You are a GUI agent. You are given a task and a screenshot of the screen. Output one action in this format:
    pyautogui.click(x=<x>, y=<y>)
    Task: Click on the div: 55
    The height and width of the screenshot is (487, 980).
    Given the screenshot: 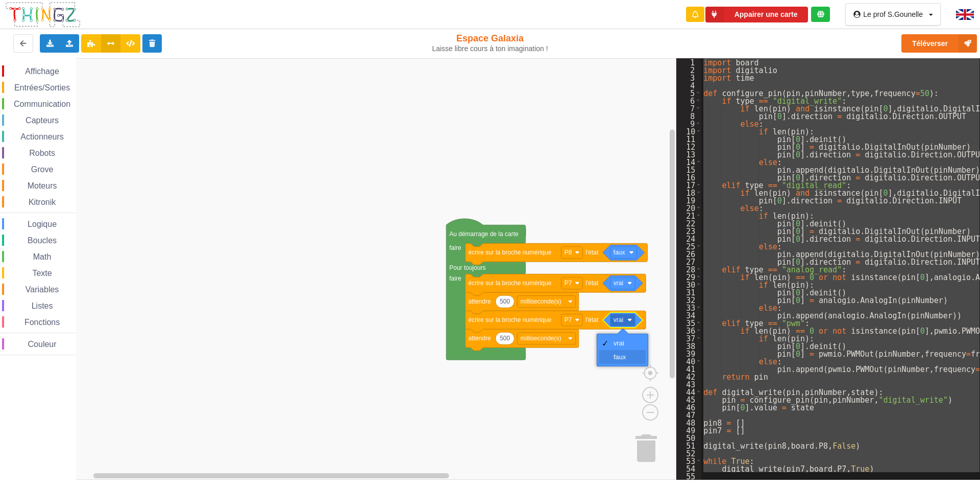 What is the action you would take?
    pyautogui.click(x=688, y=475)
    